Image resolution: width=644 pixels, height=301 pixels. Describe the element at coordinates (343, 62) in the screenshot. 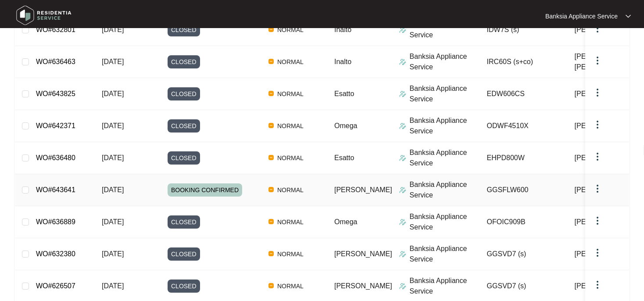

I see `span: Inalto` at that location.